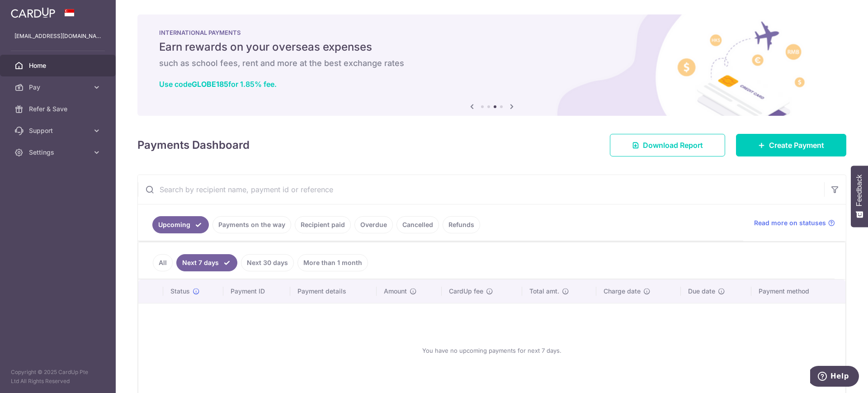  Describe the element at coordinates (252, 225) in the screenshot. I see `a: Payments on the way` at that location.